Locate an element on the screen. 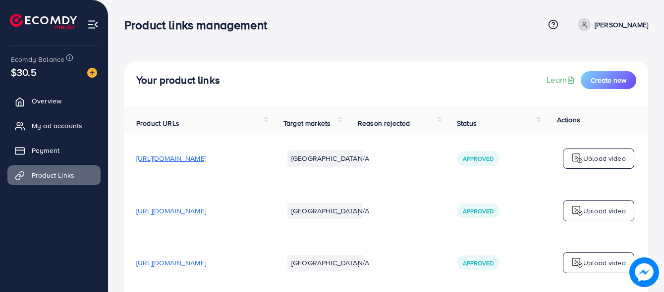  span: Reason rejected is located at coordinates (383, 123).